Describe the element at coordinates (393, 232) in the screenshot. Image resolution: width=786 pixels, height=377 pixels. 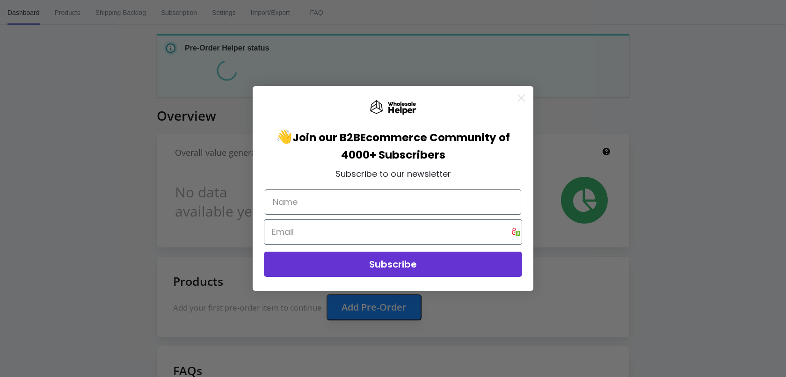
I see `input: Email` at that location.